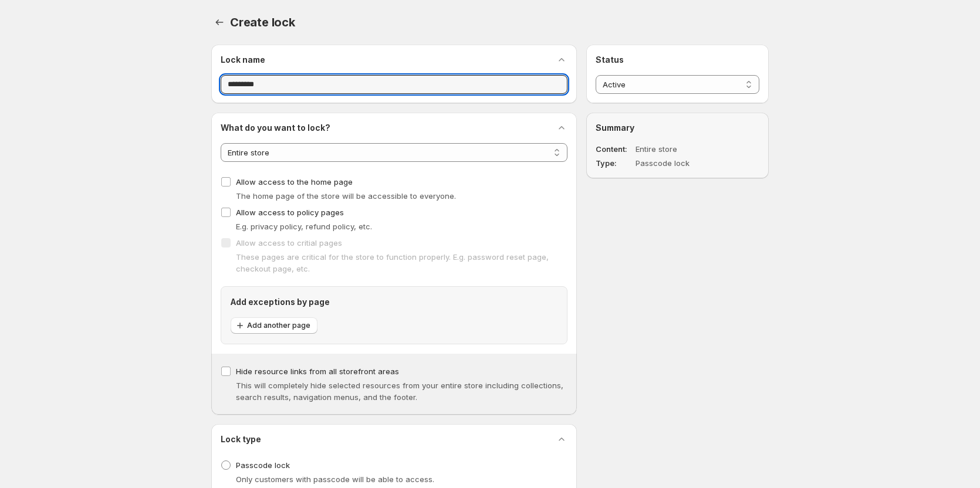 This screenshot has width=980, height=488. Describe the element at coordinates (335, 480) in the screenshot. I see `span: Only customers with passcode will be able to access.` at that location.